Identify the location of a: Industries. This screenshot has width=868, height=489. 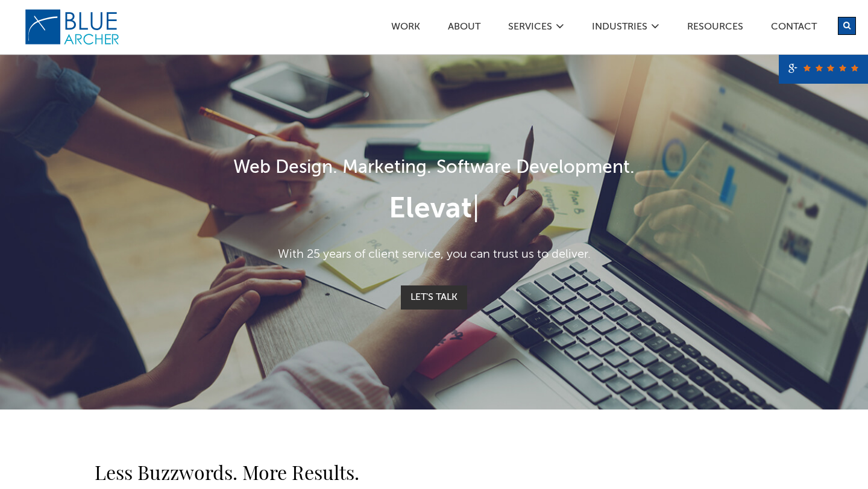
(619, 28).